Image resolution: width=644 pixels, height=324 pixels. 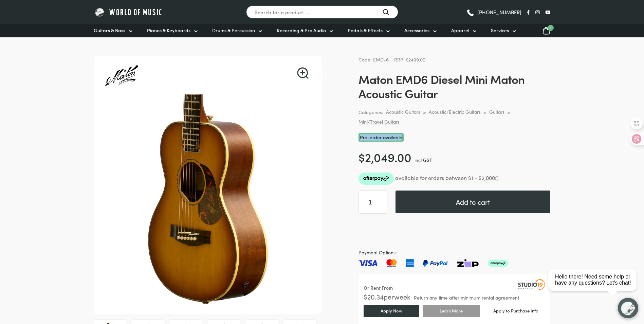 I want to click on button: Add to cart, so click(x=473, y=202).